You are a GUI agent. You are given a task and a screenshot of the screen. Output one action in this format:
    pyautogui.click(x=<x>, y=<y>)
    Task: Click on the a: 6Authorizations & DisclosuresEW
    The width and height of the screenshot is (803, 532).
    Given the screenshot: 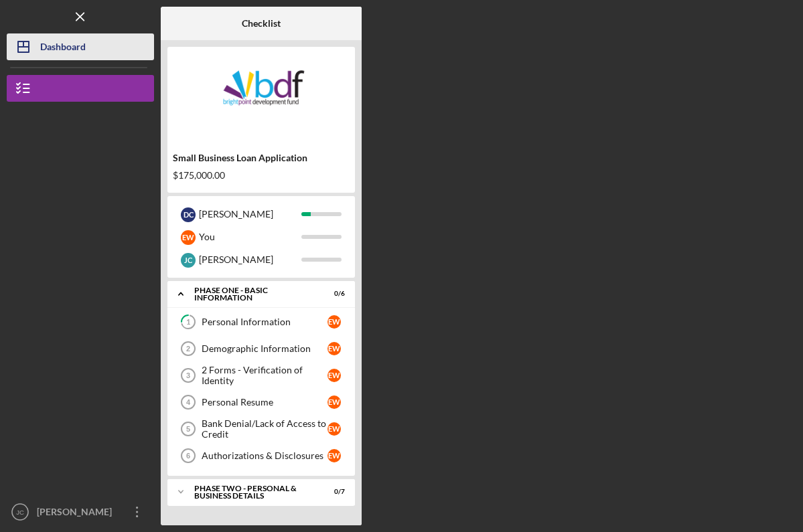 What is the action you would take?
    pyautogui.click(x=261, y=456)
    